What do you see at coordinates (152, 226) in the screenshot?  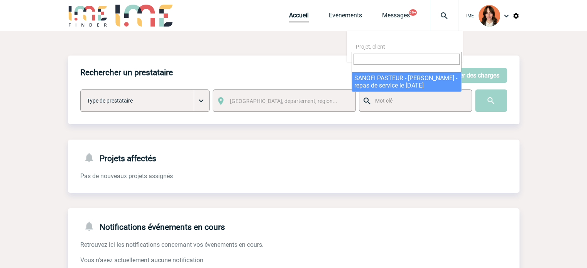 I see `h4: Notifications événements en cours` at bounding box center [152, 226].